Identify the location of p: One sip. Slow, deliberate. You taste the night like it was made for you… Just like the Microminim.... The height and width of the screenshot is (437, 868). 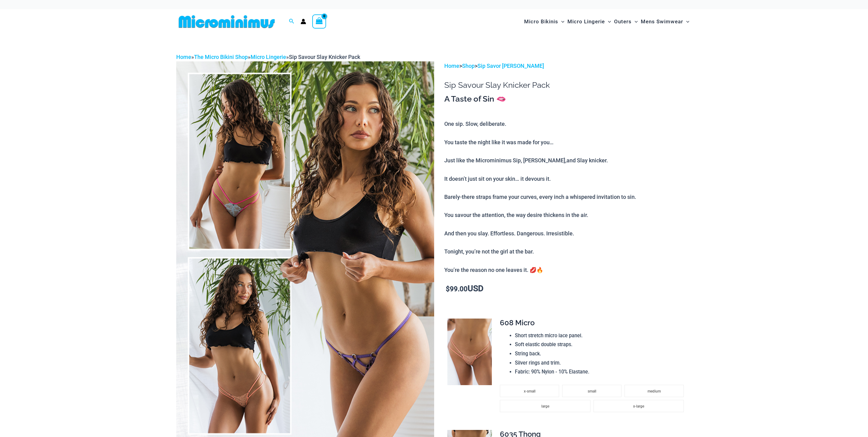
(568, 196).